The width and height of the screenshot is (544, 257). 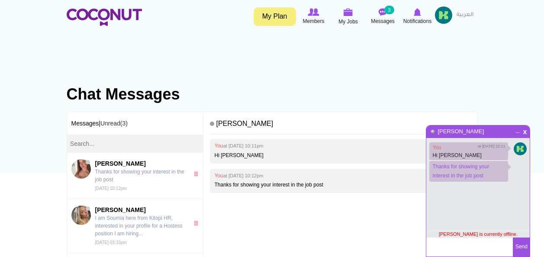 I want to click on h3: Messages, so click(x=135, y=123).